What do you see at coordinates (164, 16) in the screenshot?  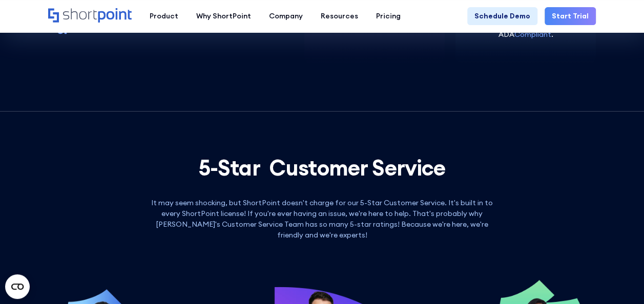 I see `div: Product` at bounding box center [164, 16].